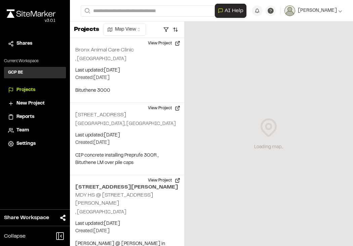  What do you see at coordinates (23, 131) in the screenshot?
I see `span: Team` at bounding box center [23, 131].